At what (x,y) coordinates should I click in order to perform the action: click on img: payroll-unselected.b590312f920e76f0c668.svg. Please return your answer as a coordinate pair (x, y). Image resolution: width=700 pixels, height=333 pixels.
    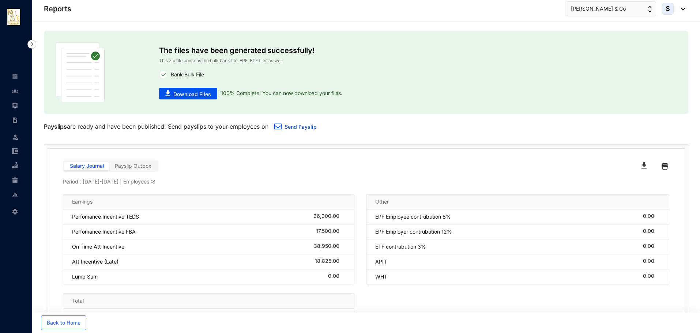
    Looking at the image, I should click on (15, 106).